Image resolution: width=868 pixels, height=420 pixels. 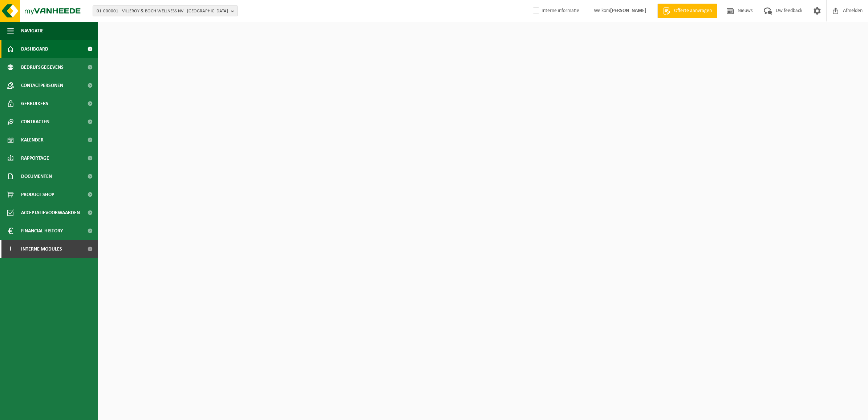 I want to click on span: I, so click(x=11, y=249).